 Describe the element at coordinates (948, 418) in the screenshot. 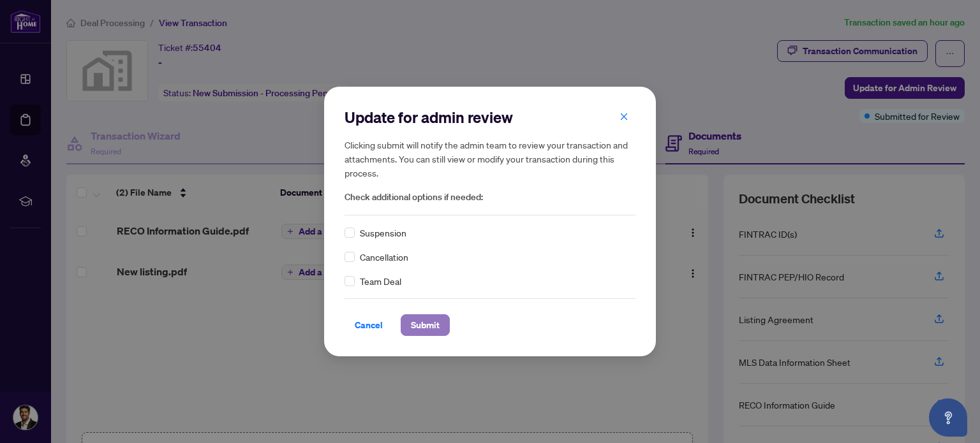

I see `button: Open asap` at that location.